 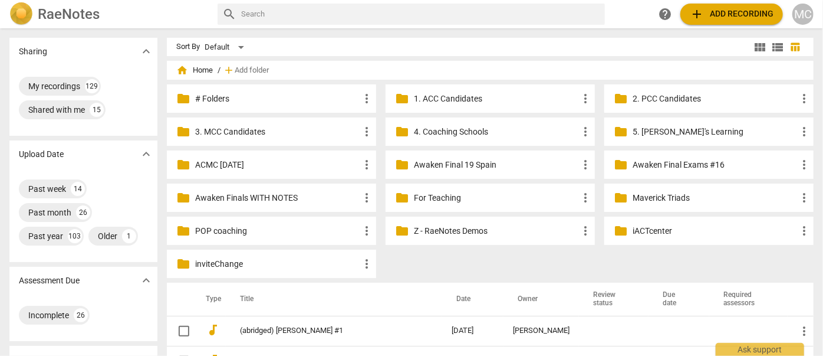 I want to click on p: For Teaching, so click(x=496, y=198).